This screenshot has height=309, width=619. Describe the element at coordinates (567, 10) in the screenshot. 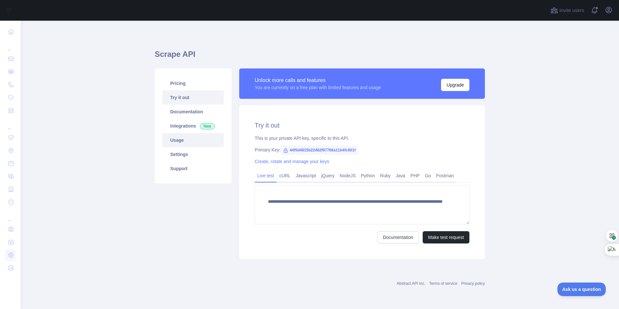

I see `button: Invite users` at that location.